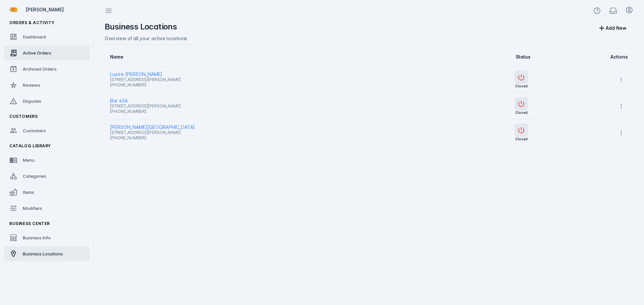  What do you see at coordinates (32, 22) in the screenshot?
I see `span: Orders & Activity` at bounding box center [32, 22].